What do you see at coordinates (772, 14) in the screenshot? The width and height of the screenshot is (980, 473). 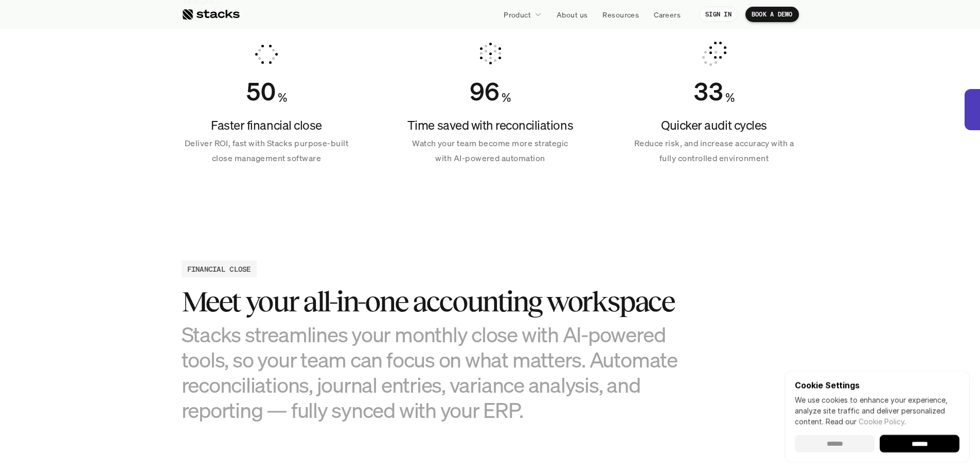 I see `a: BOOK A DEMO` at bounding box center [772, 14].